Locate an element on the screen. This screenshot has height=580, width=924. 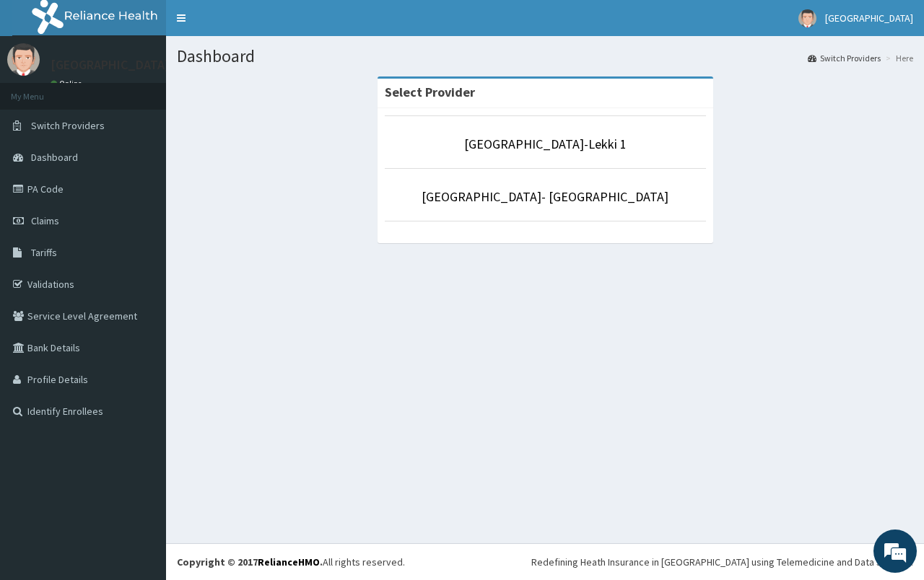
strong: Select Provider is located at coordinates (429, 92).